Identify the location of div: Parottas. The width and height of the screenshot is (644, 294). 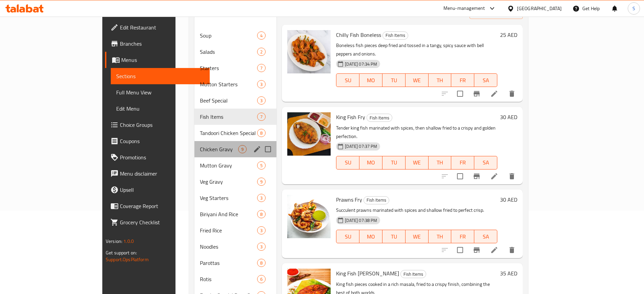
(228, 264).